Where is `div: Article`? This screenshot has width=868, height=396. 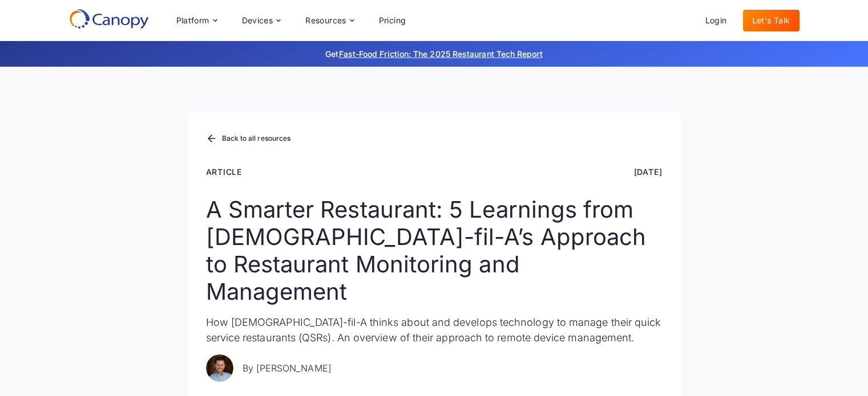
div: Article is located at coordinates (225, 172).